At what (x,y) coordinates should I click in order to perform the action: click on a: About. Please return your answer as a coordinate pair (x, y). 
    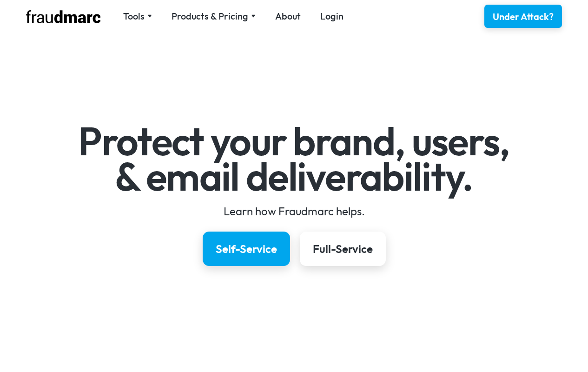
    Looking at the image, I should click on (288, 16).